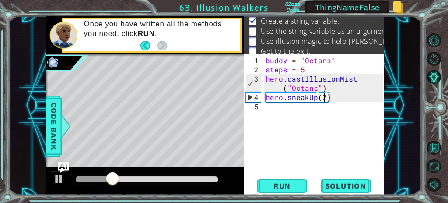 The width and height of the screenshot is (448, 203). Describe the element at coordinates (282, 186) in the screenshot. I see `span: Run` at that location.